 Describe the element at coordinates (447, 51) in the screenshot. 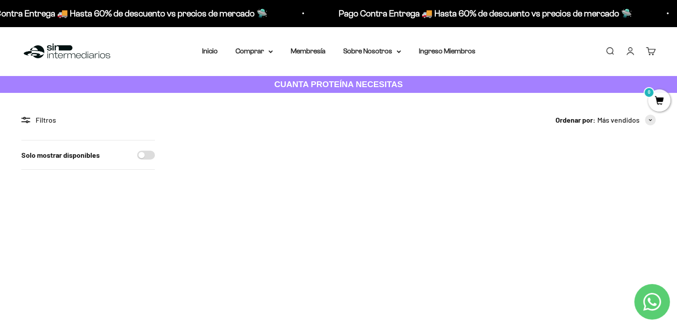

I see `a: Ingreso Miembros` at that location.